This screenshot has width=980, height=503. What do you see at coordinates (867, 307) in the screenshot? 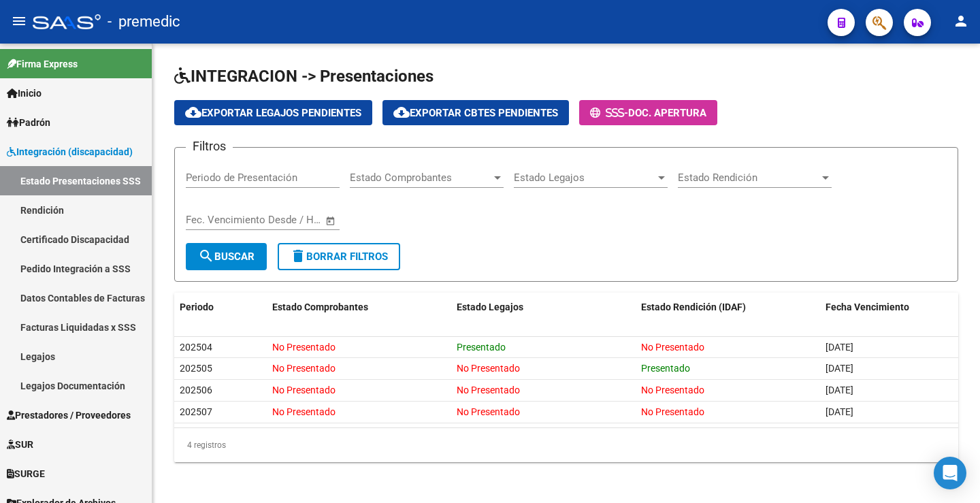
I see `span: Fecha Vencimiento` at bounding box center [867, 307].